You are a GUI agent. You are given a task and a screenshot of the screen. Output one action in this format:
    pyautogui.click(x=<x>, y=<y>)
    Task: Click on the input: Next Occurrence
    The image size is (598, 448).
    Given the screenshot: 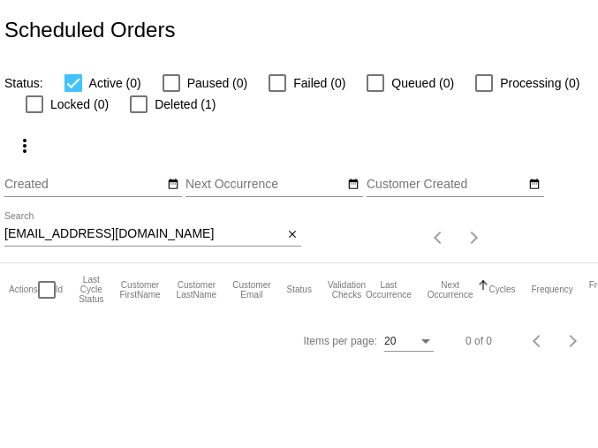 What is the action you would take?
    pyautogui.click(x=265, y=185)
    